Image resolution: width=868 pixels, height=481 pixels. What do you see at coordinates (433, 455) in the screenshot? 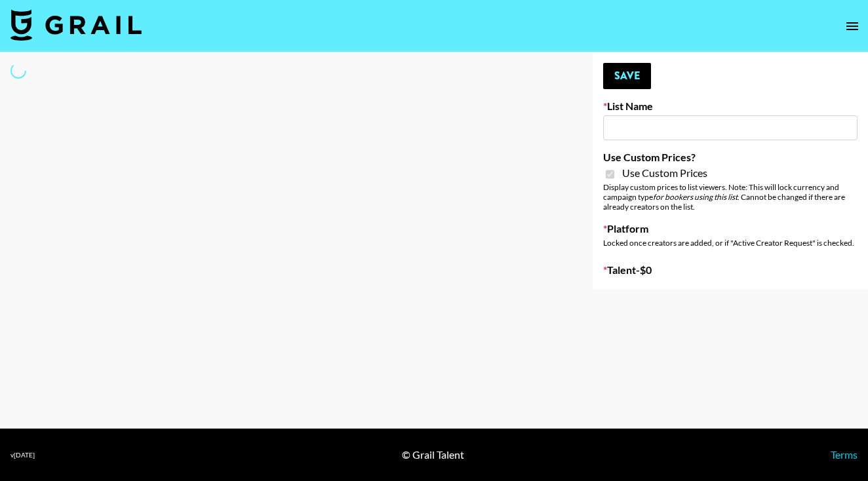
I see `div: © Grail Talent` at bounding box center [433, 455].